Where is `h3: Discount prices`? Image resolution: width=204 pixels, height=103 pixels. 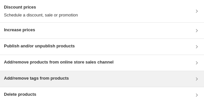
h3: Discount prices is located at coordinates (41, 7).